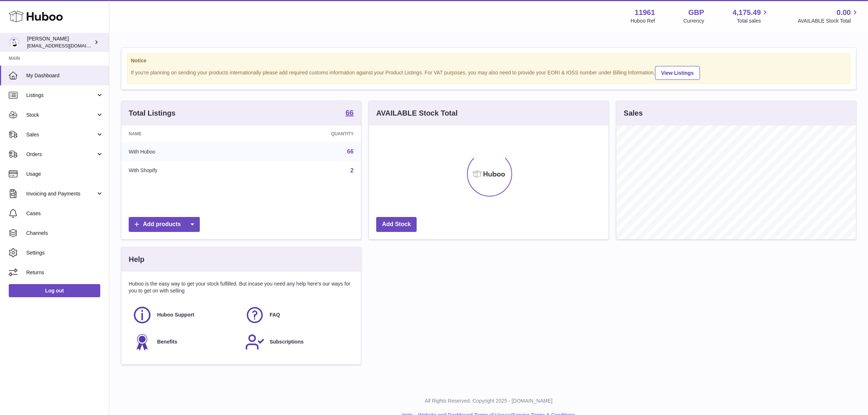  Describe the element at coordinates (416, 113) in the screenshot. I see `h3: AVAILABLE Stock Total` at that location.